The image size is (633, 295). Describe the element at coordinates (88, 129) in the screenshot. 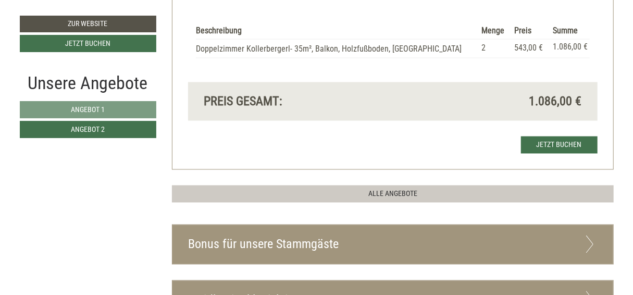

I see `span: Angebot 2` at that location.